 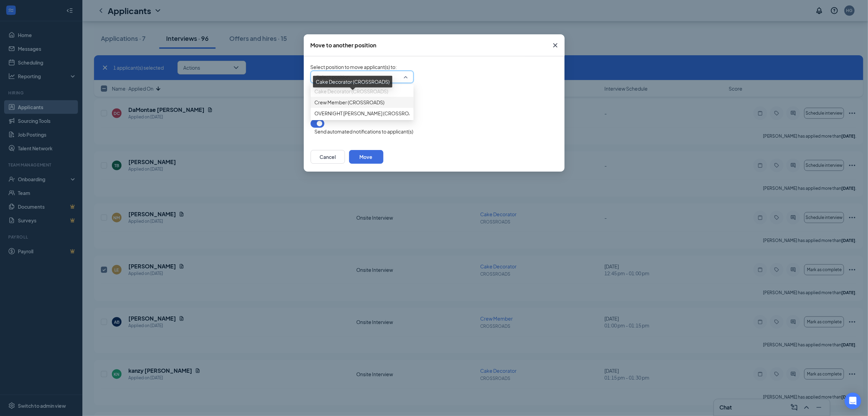 I want to click on button: Close, so click(x=555, y=45).